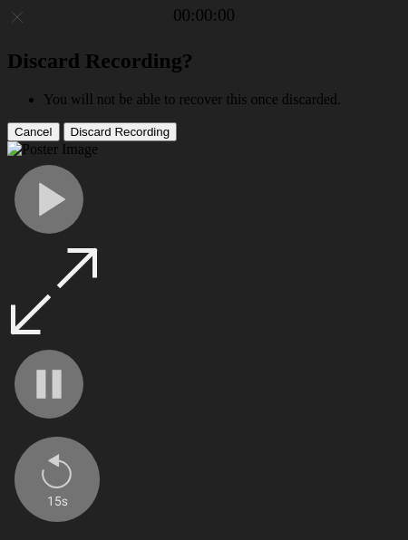 This screenshot has height=540, width=408. What do you see at coordinates (53, 149) in the screenshot?
I see `img: Poster Image` at bounding box center [53, 149].